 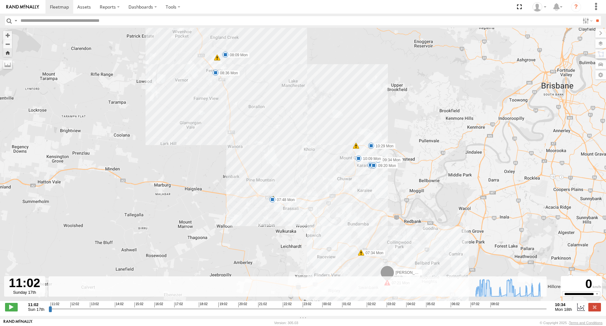 What do you see at coordinates (475, 304) in the screenshot?
I see `span: 07:02` at bounding box center [475, 304].